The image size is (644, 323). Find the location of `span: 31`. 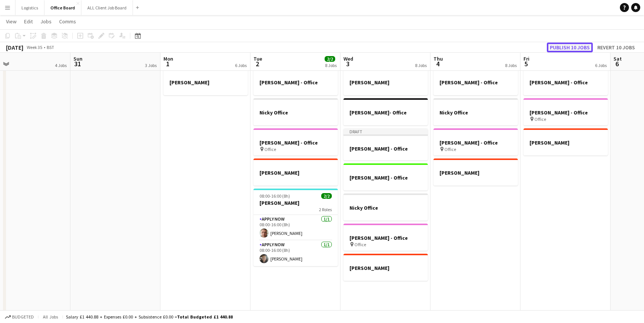

span: 31 is located at coordinates (77, 63).